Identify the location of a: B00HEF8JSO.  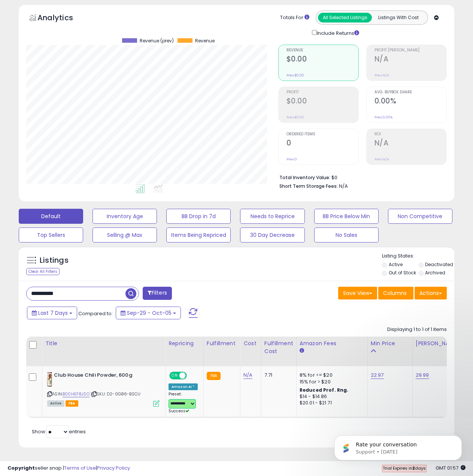
(76, 394).